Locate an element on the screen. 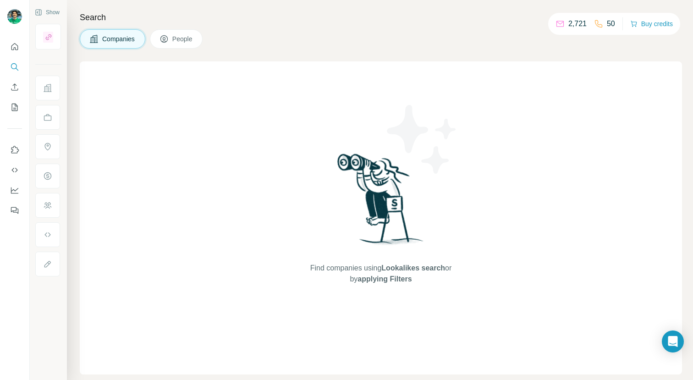 The width and height of the screenshot is (693, 380). span: applying Filters is located at coordinates (385, 279).